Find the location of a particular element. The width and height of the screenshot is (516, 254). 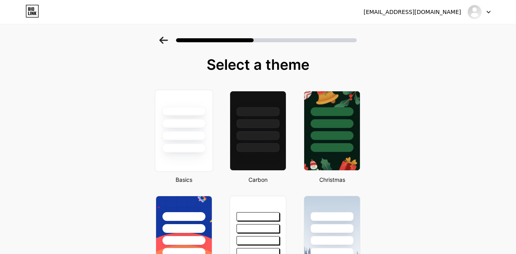

div: Christmas is located at coordinates (332, 179).